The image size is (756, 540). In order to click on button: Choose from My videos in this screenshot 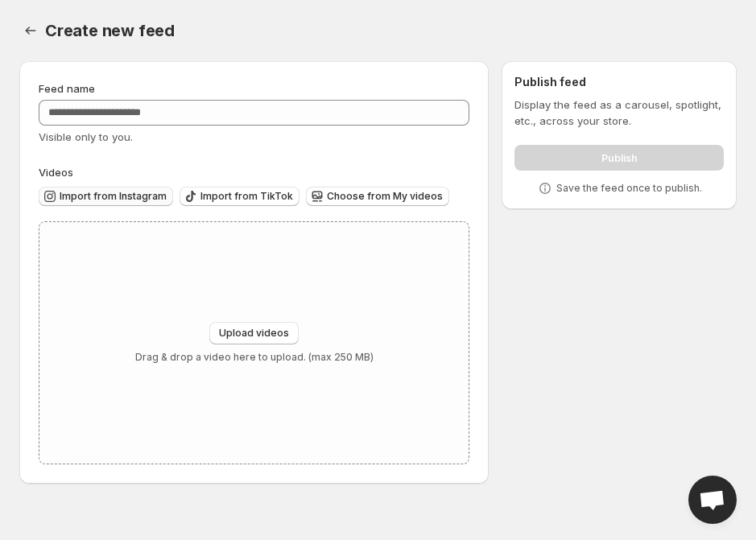, I will do `click(378, 196)`.